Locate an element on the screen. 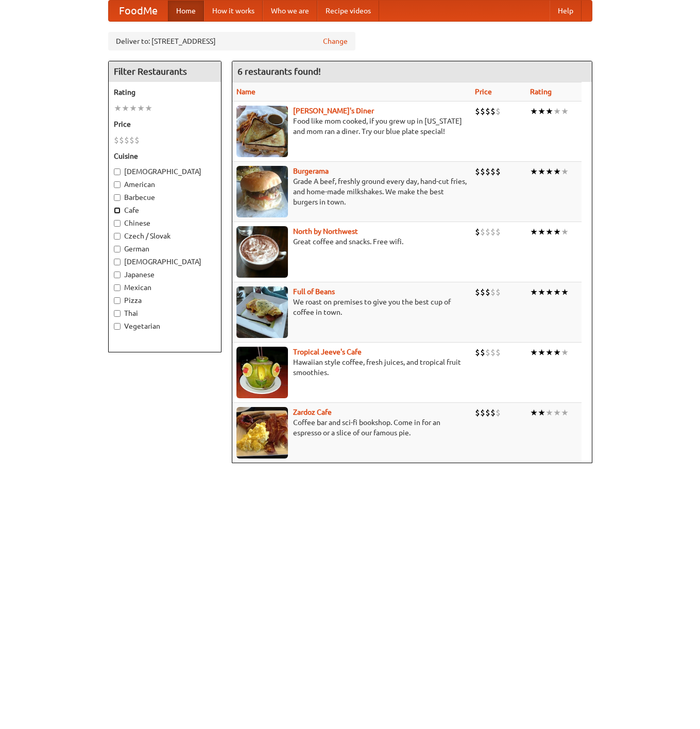  h5: Price is located at coordinates (165, 124).